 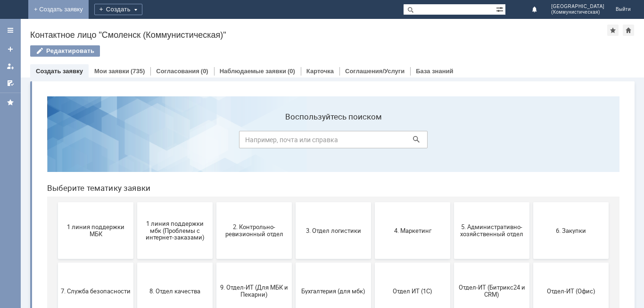 I want to click on button: Отдел-ИТ (Битрикс24 и CRM), so click(x=452, y=202).